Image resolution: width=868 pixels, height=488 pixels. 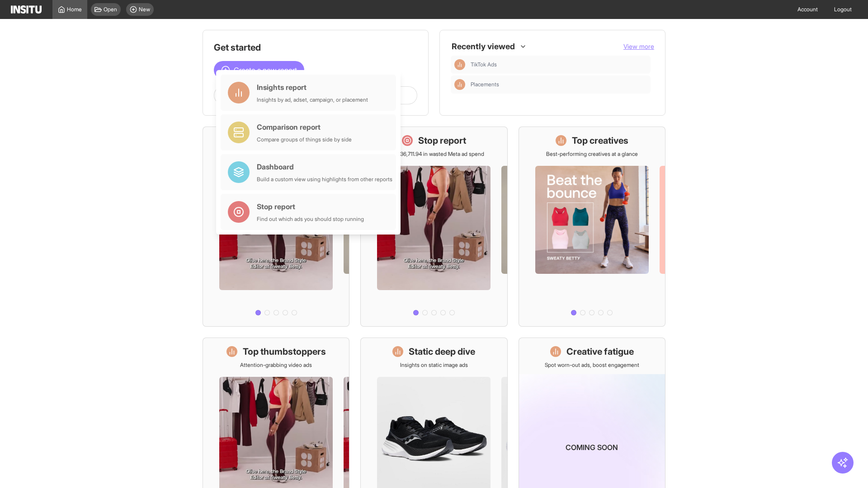 What do you see at coordinates (265, 70) in the screenshot?
I see `span: Create a new report` at bounding box center [265, 70].